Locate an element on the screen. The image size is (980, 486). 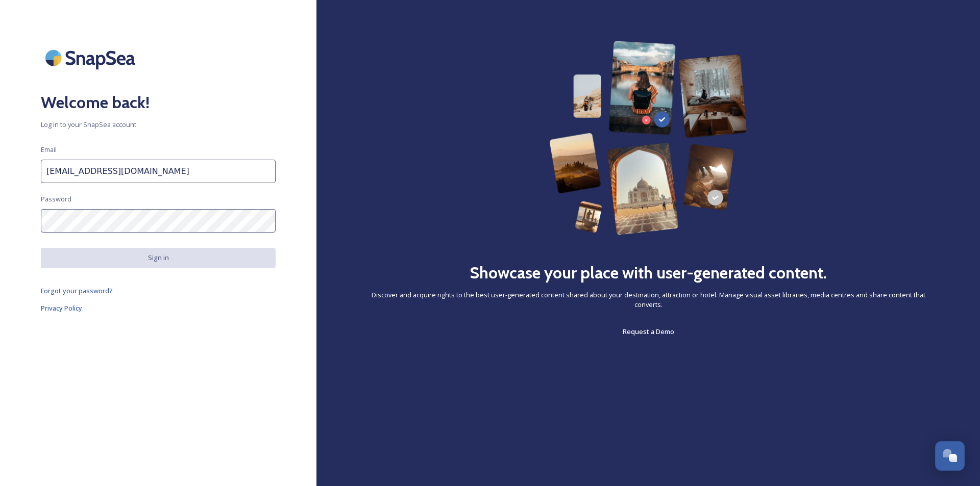
input: john.doe@snapsea.io is located at coordinates (158, 171).